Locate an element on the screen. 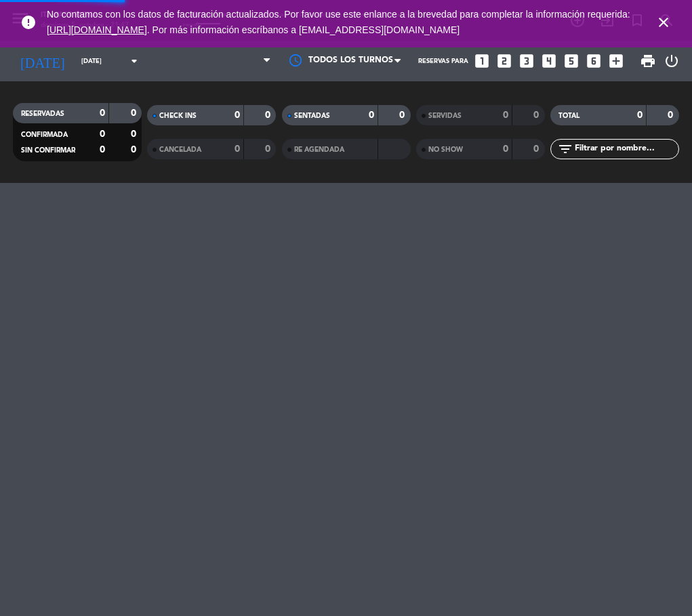  i: looks_6 is located at coordinates (594, 61).